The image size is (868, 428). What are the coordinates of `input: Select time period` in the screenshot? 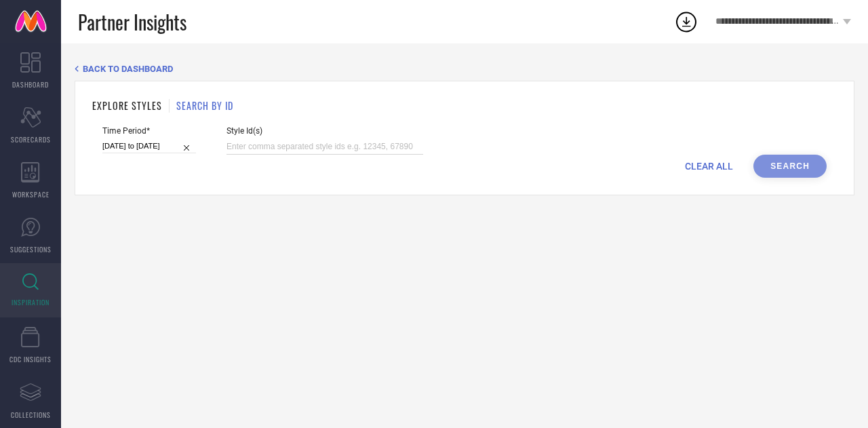 It's located at (149, 146).